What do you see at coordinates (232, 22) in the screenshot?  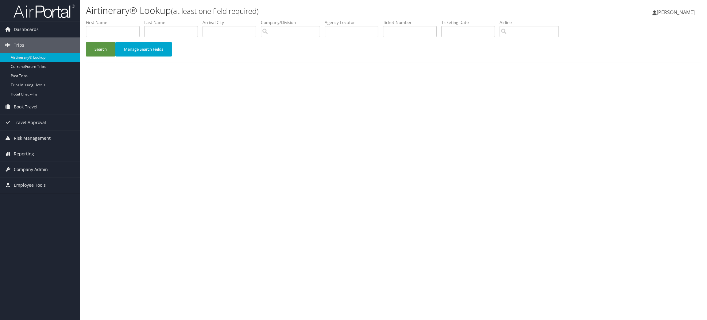 I see `label: Arrival City` at bounding box center [232, 22].